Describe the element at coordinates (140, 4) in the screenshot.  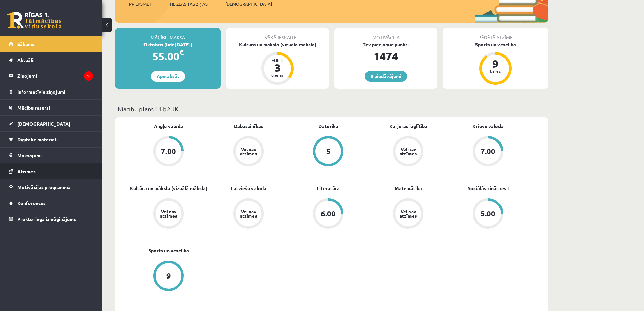
I see `span: Priekšmeti` at that location.